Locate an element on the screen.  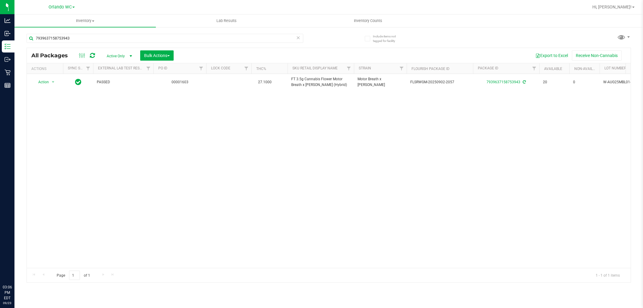
button: Receive Non-Cannabis is located at coordinates (596, 55).